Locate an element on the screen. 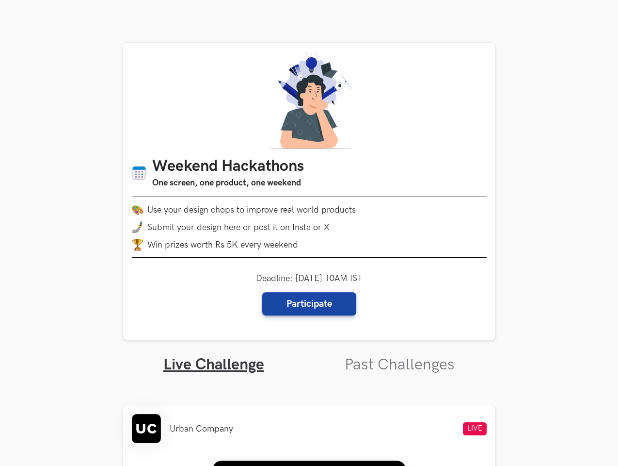 This screenshot has width=618, height=466. img: palette.png is located at coordinates (138, 209).